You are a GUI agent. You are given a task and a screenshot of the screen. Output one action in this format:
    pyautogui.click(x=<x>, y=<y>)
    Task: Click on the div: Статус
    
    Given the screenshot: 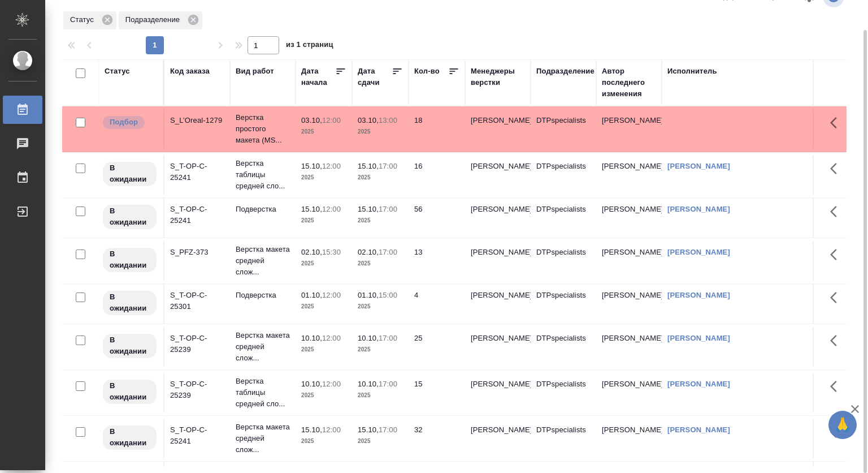 What is the action you would take?
    pyautogui.click(x=90, y=20)
    